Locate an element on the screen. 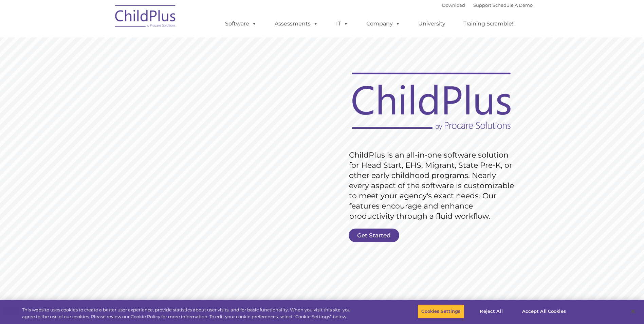  button: Accept All Cookies is located at coordinates (544, 311).